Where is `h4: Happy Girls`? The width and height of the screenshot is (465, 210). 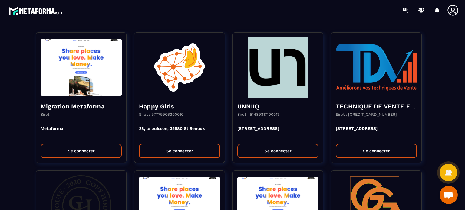 h4: Happy Girls is located at coordinates (179, 107).